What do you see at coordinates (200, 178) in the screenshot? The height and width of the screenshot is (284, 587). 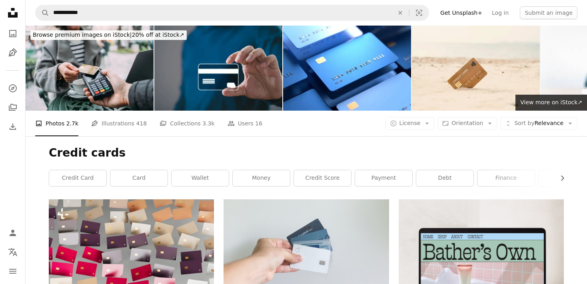 I see `a: wallet` at bounding box center [200, 178].